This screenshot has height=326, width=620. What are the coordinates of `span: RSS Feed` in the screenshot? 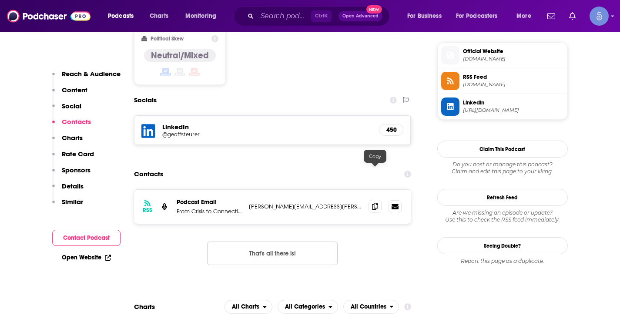 It's located at (513, 77).